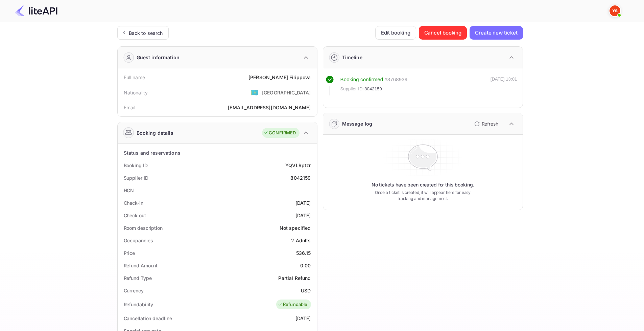 This screenshot has width=644, height=331. I want to click on div: Cancellation deadline, so click(148, 318).